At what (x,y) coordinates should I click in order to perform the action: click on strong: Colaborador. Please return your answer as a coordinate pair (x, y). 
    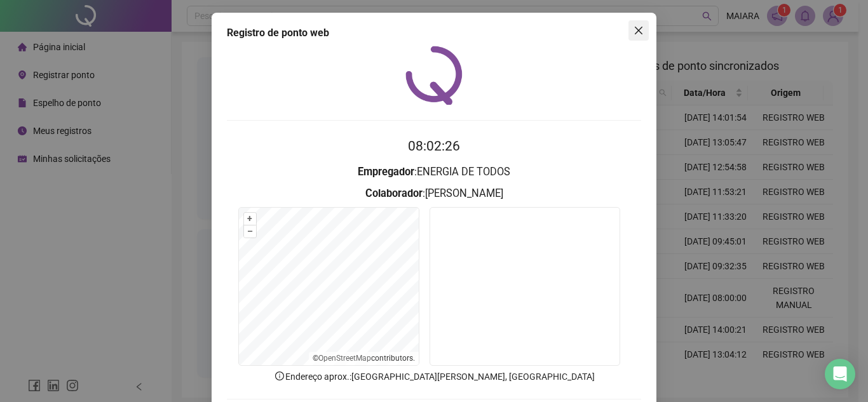
    Looking at the image, I should click on (394, 193).